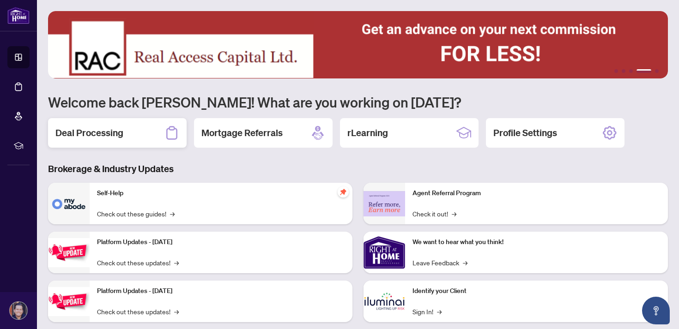  I want to click on button: 5, so click(657, 71).